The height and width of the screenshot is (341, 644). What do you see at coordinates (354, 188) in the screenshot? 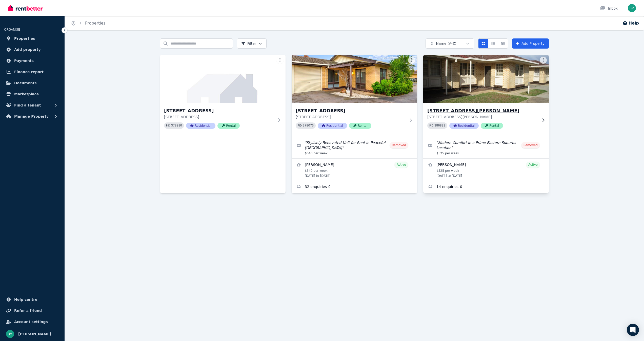
I see `a: Enquiries for Unit 1/16 First Ave, Payneham South` at bounding box center [354, 188].